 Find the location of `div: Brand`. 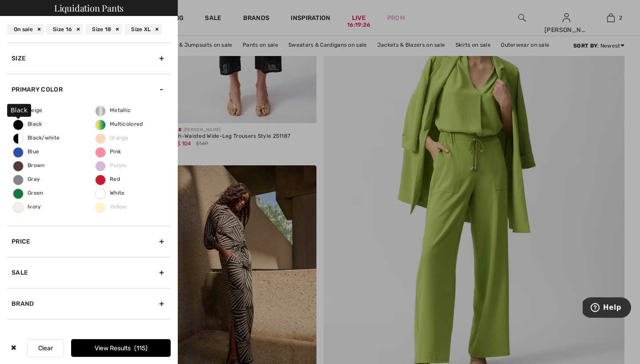

div: Brand is located at coordinates (89, 304).